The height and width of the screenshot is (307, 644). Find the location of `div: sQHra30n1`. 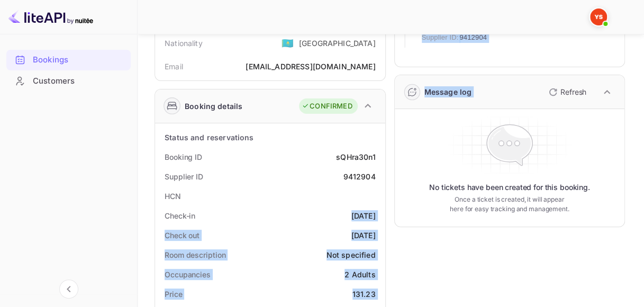

div: sQHra30n1 is located at coordinates (356, 157).